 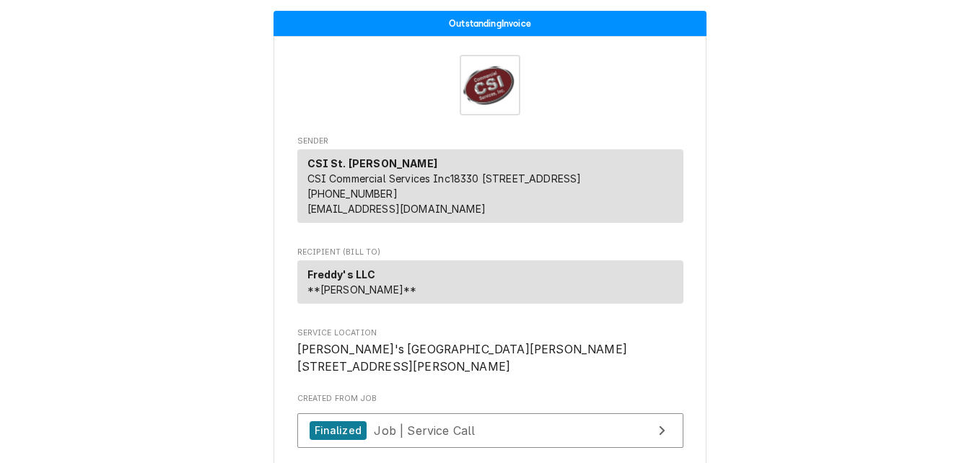 I want to click on span: Created From Job, so click(x=490, y=399).